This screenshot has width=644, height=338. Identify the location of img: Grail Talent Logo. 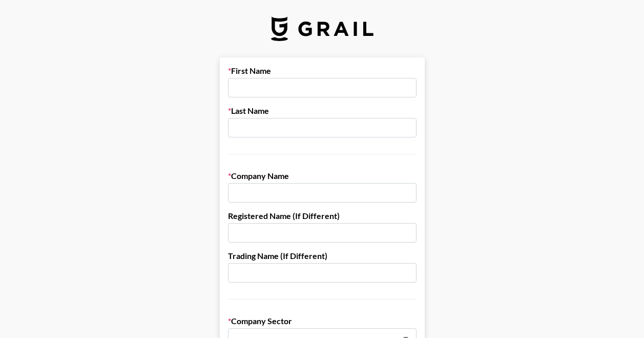
(323, 29).